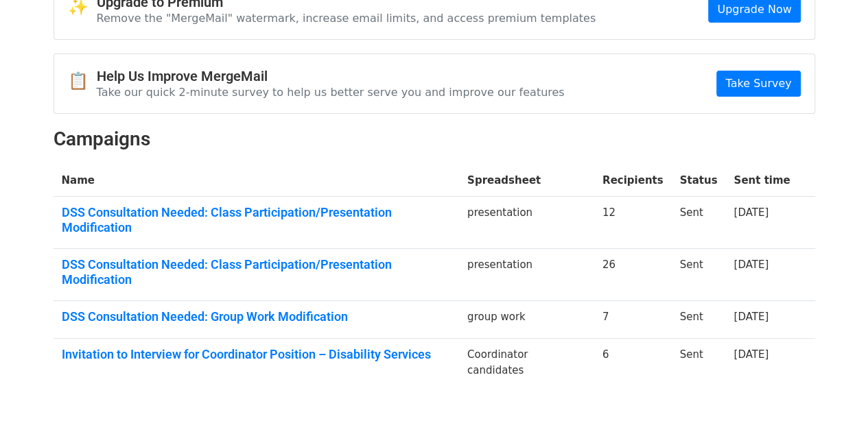  What do you see at coordinates (633, 362) in the screenshot?
I see `td: 6` at bounding box center [633, 362].